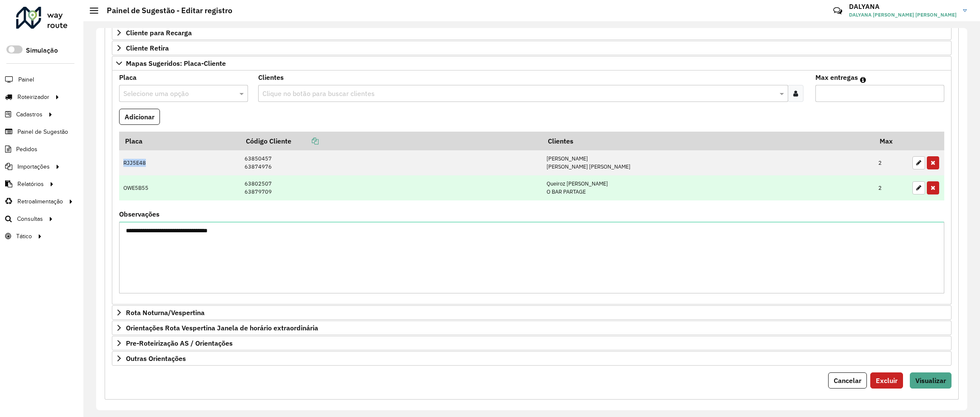 The width and height of the screenshot is (980, 417). What do you see at coordinates (532, 312) in the screenshot?
I see `a: Rota Noturna/Vespertina` at bounding box center [532, 312].